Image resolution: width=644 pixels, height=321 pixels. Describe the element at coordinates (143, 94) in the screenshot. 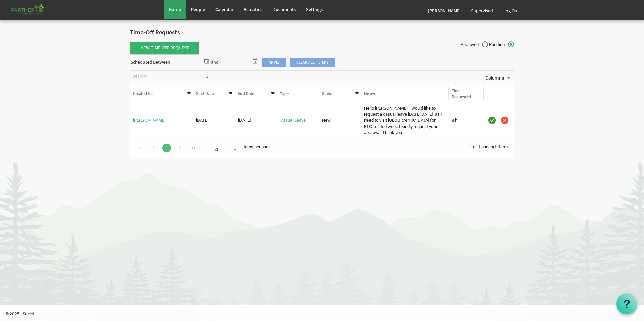

I see `span: Created for` at that location.